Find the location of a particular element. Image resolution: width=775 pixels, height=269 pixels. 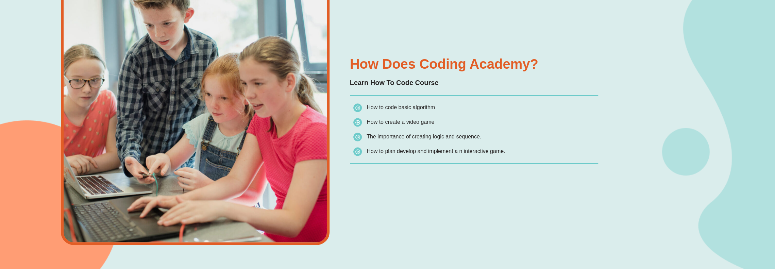

div: Chat Widget is located at coordinates (718, 230).